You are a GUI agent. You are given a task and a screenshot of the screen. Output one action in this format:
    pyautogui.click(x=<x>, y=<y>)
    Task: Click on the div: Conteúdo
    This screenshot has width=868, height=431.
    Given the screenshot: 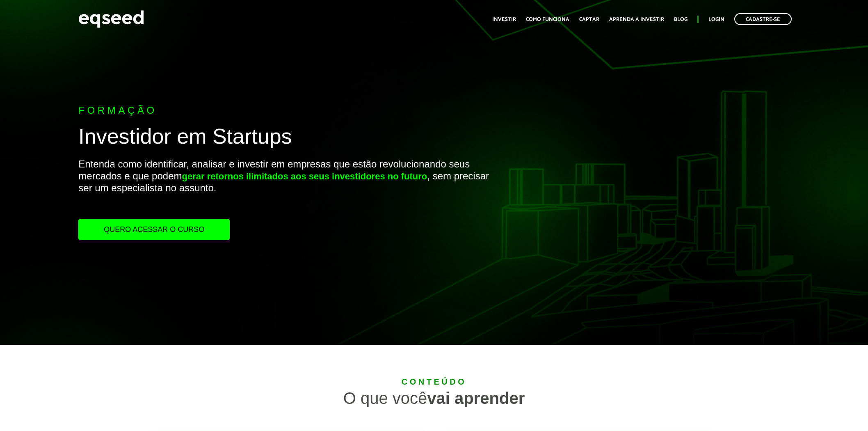 What is the action you would take?
    pyautogui.click(x=434, y=382)
    